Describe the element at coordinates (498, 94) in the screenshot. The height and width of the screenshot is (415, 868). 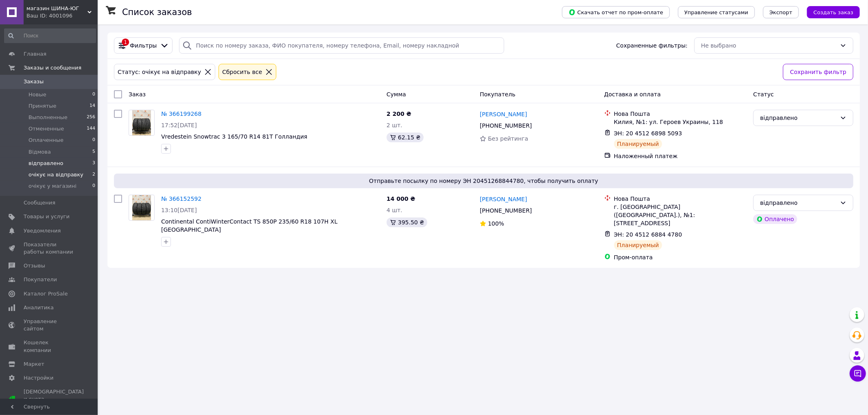
I see `span: Покупатель` at that location.